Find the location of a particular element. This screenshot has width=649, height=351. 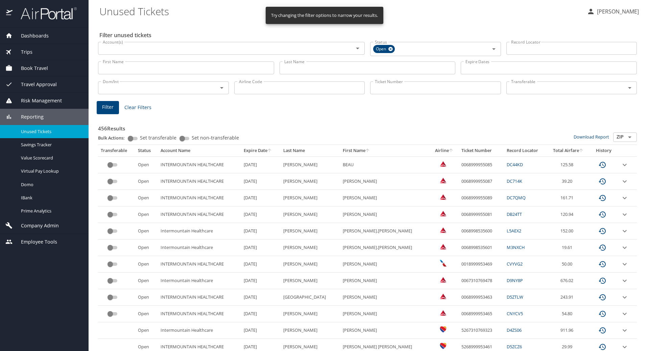

td: 0018999953469 is located at coordinates (481, 264).